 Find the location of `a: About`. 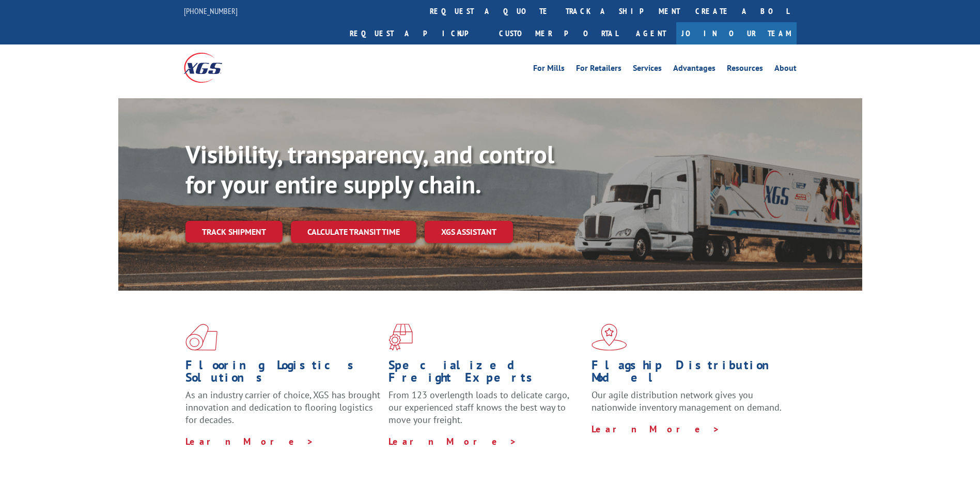

a: About is located at coordinates (785, 69).